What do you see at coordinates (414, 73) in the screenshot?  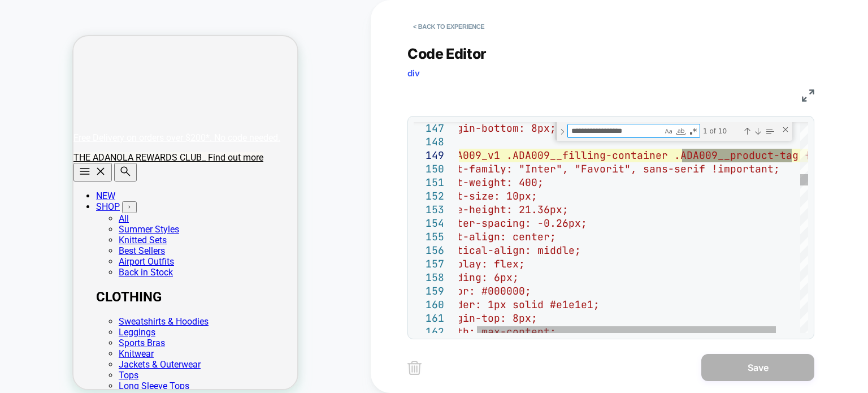 I see `span: div` at bounding box center [414, 73].